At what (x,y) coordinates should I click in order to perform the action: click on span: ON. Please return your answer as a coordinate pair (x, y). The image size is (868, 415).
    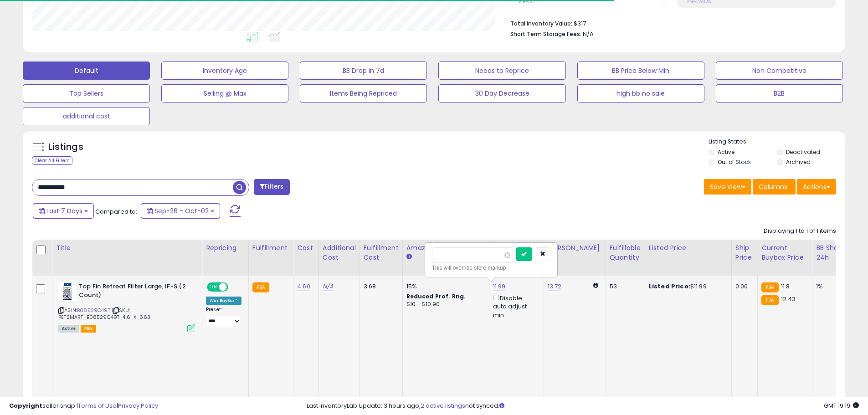
    Looking at the image, I should click on (214, 287).